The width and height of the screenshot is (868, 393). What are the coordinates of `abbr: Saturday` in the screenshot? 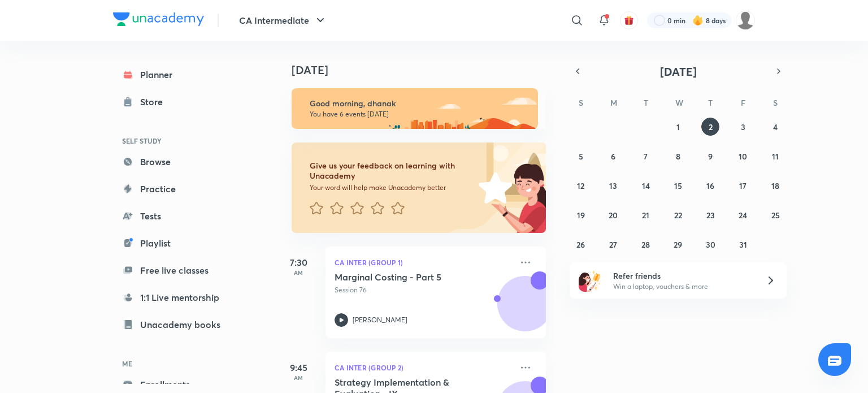 It's located at (775, 102).